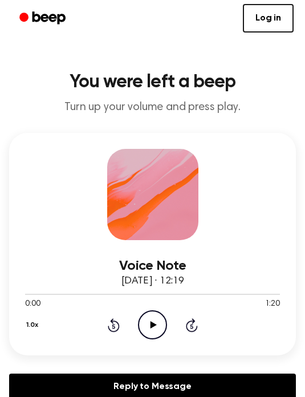 This screenshot has height=397, width=305. I want to click on a: Beep, so click(43, 18).